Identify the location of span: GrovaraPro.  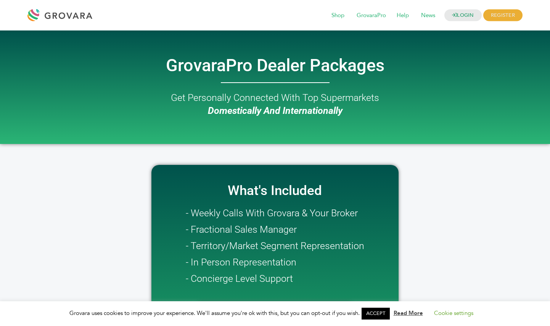
(371, 16).